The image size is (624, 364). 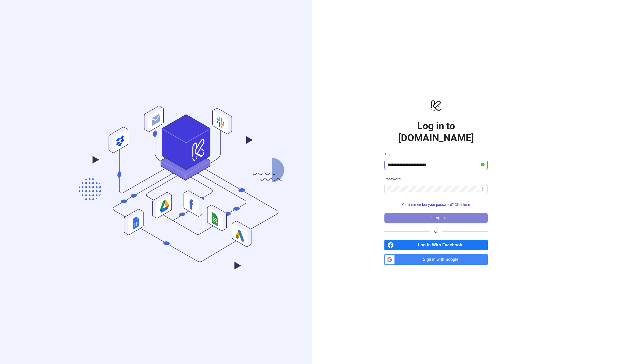 I want to click on label: Email, so click(x=390, y=155).